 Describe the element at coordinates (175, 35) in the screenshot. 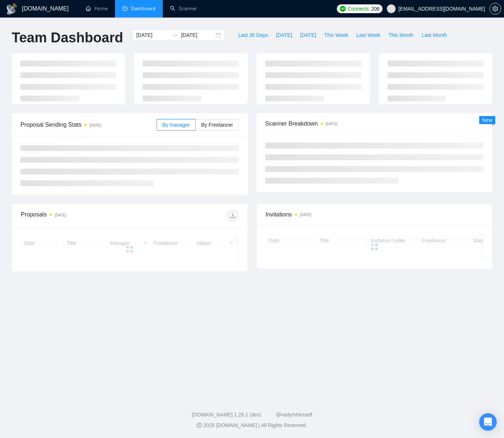

I see `span: swap-right` at that location.